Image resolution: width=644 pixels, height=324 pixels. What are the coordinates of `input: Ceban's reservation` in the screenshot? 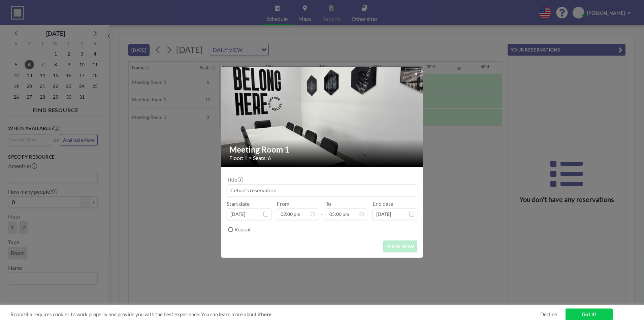 It's located at (322, 190).